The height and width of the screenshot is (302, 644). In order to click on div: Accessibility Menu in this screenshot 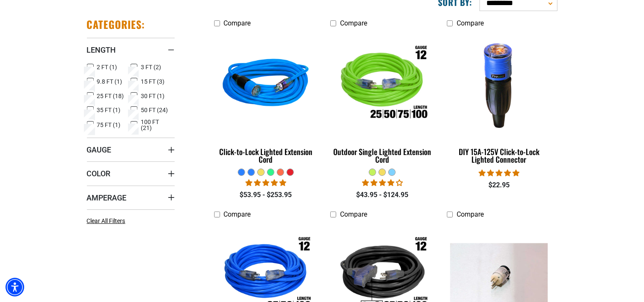, I will do `click(15, 287)`.